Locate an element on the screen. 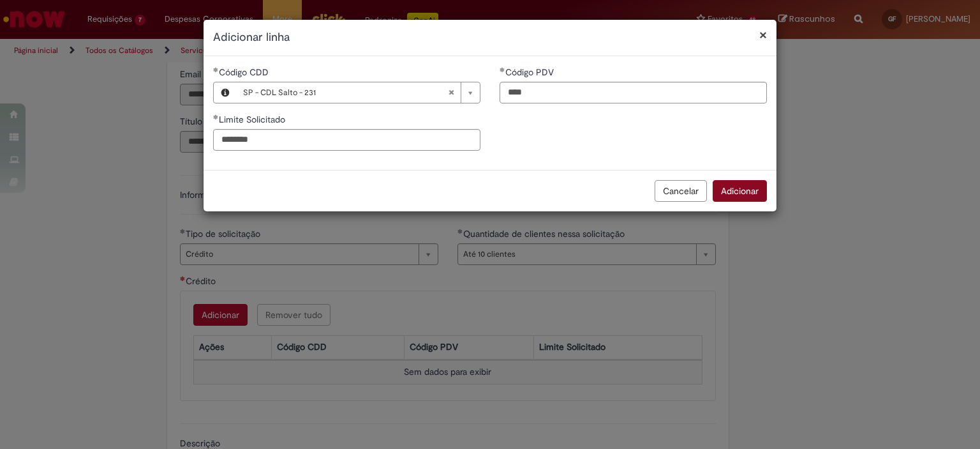  button: Adicionar is located at coordinates (740, 191).